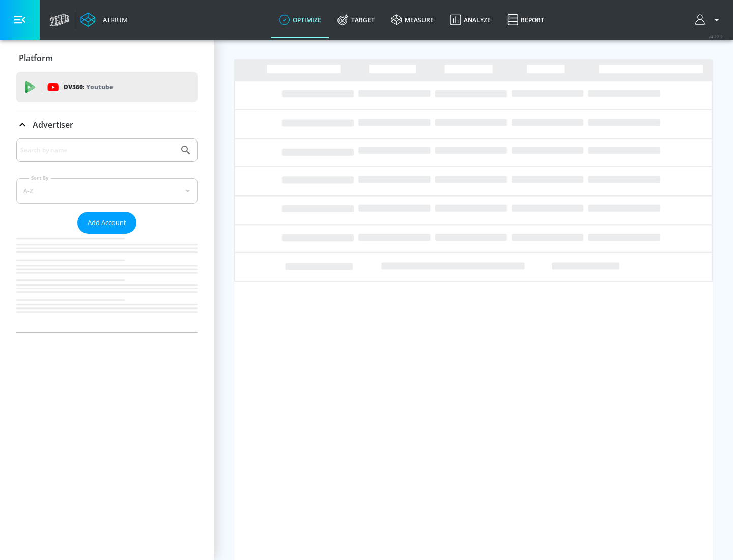  What do you see at coordinates (716, 36) in the screenshot?
I see `span: v 4.22.2` at bounding box center [716, 36].